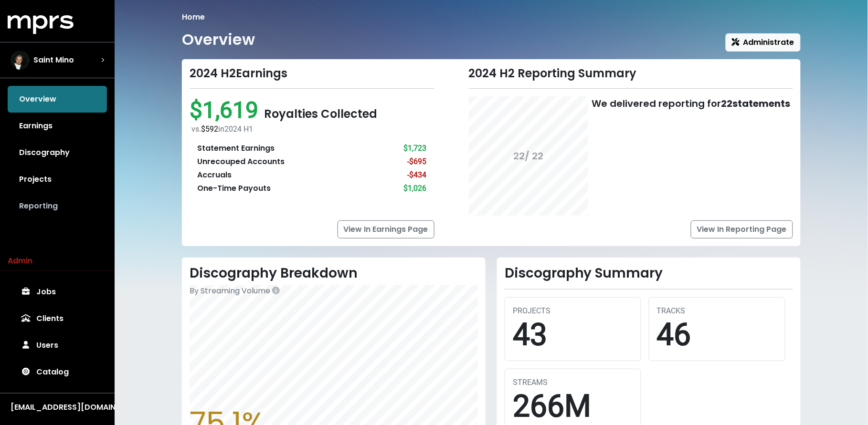 This screenshot has width=868, height=425. Describe the element at coordinates (241, 162) in the screenshot. I see `div: Unrecouped Accounts` at that location.